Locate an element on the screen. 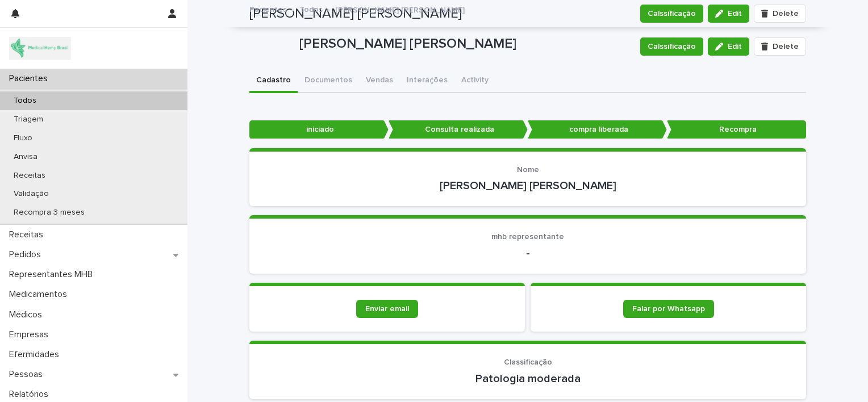 The height and width of the screenshot is (402, 868). span: Enviar email is located at coordinates (387, 309).